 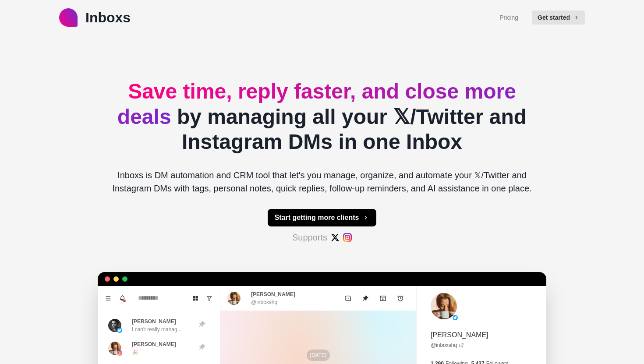 What do you see at coordinates (365, 299) in the screenshot?
I see `button: Unpin` at bounding box center [365, 299].